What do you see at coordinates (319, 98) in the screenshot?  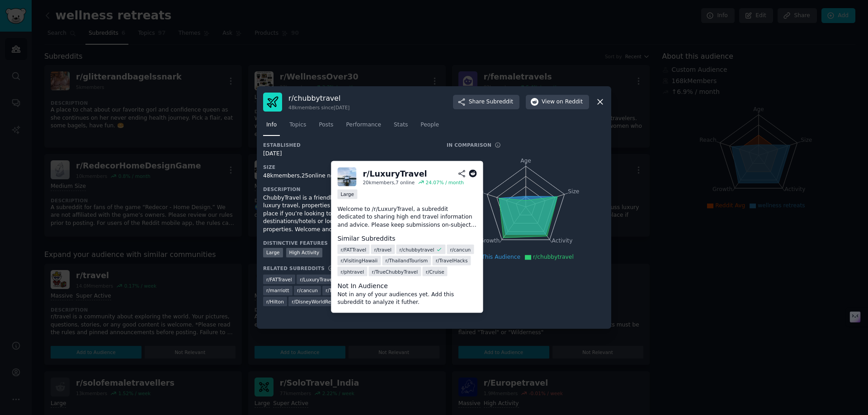 I see `h3: r/ chubbytravel` at bounding box center [319, 98].